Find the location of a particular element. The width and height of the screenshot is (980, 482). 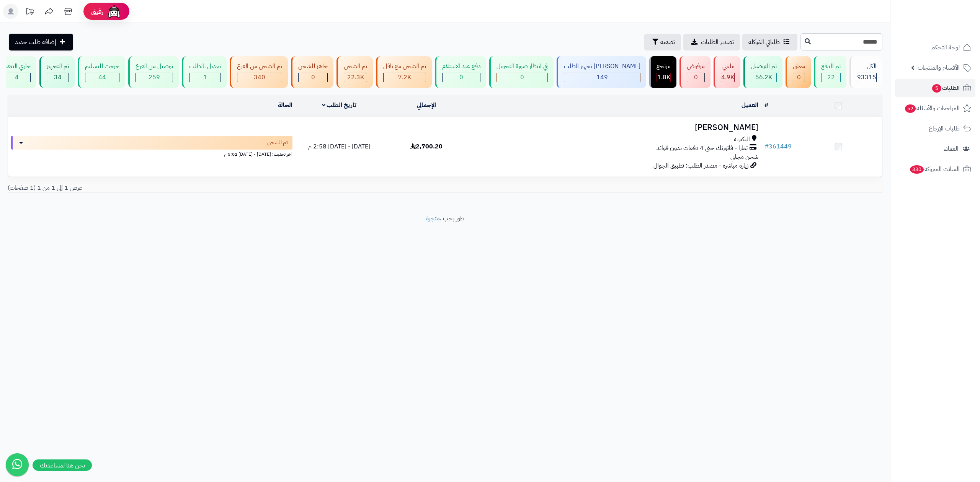

a: إضافة طلب جديد is located at coordinates (41, 42).